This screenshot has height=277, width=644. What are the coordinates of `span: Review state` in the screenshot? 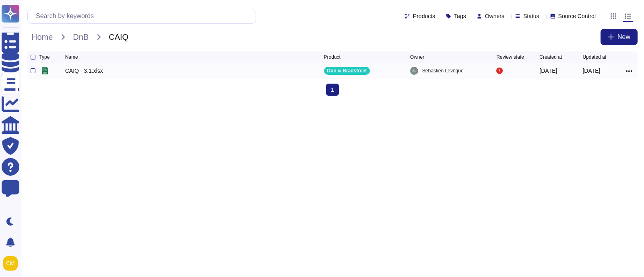 It's located at (510, 57).